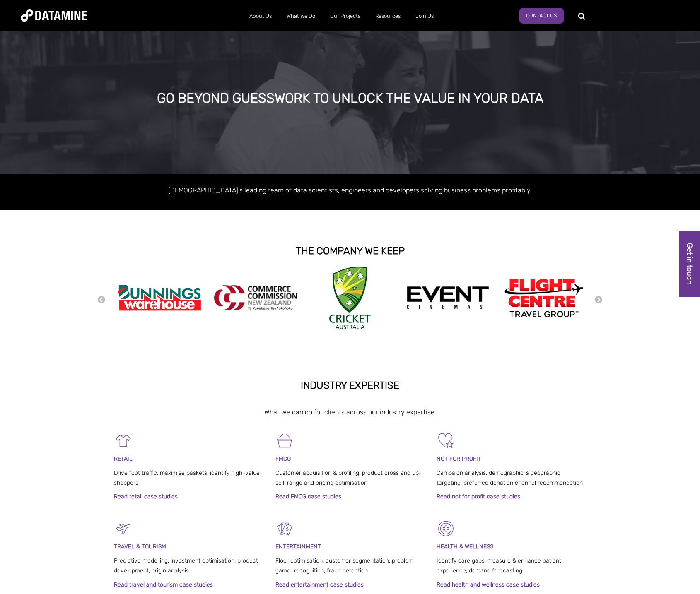  What do you see at coordinates (163, 585) in the screenshot?
I see `strong: Read travel and tourism case studies` at bounding box center [163, 585].